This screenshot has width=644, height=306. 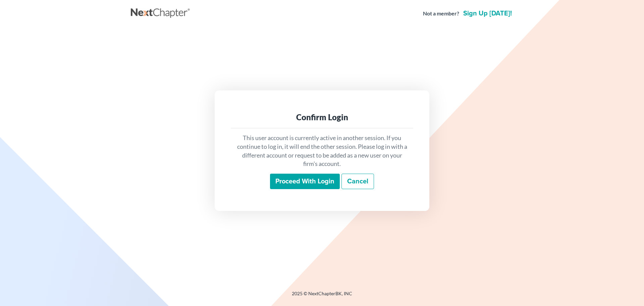 I want to click on input: Proceed with login, so click(x=305, y=181).